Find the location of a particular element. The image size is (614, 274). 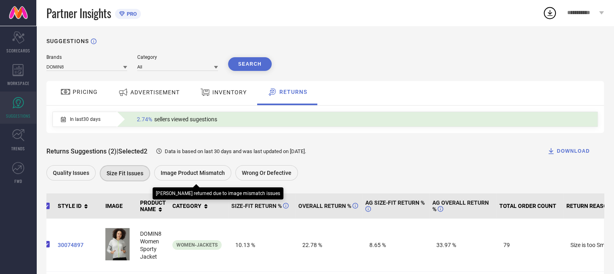

span: 2.74% is located at coordinates (145, 119).